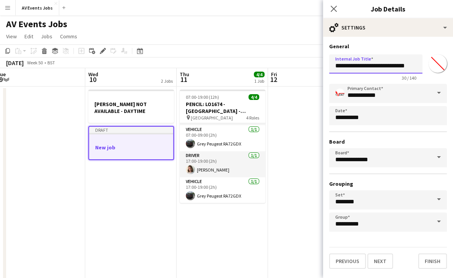 This screenshot has width=453, height=278. What do you see at coordinates (51, 62) in the screenshot?
I see `div: BST` at bounding box center [51, 62].